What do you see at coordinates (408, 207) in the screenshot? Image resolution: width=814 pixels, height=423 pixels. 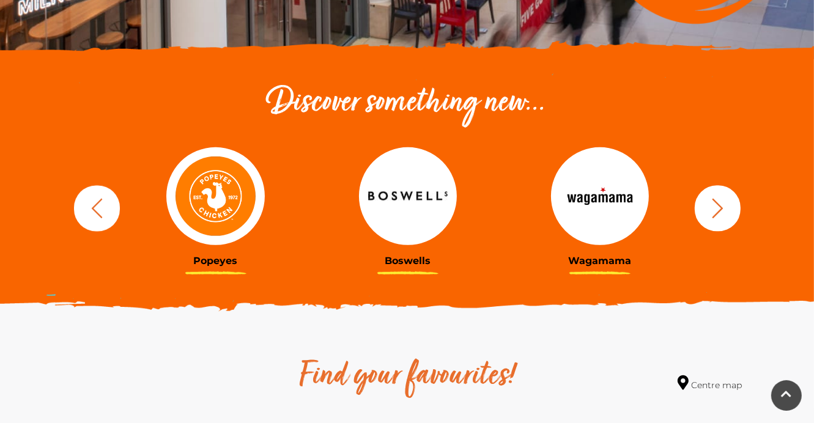 I see `a: Boswells` at bounding box center [408, 207].